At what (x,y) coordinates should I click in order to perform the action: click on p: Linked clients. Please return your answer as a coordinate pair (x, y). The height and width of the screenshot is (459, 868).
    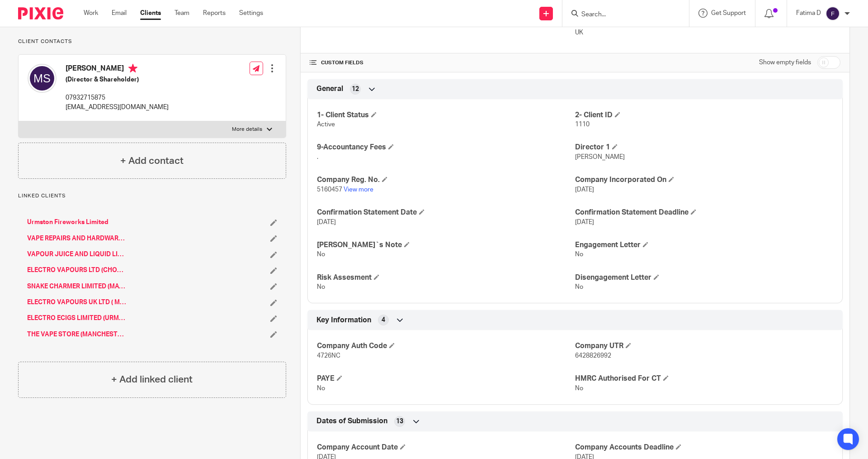
    Looking at the image, I should click on (152, 196).